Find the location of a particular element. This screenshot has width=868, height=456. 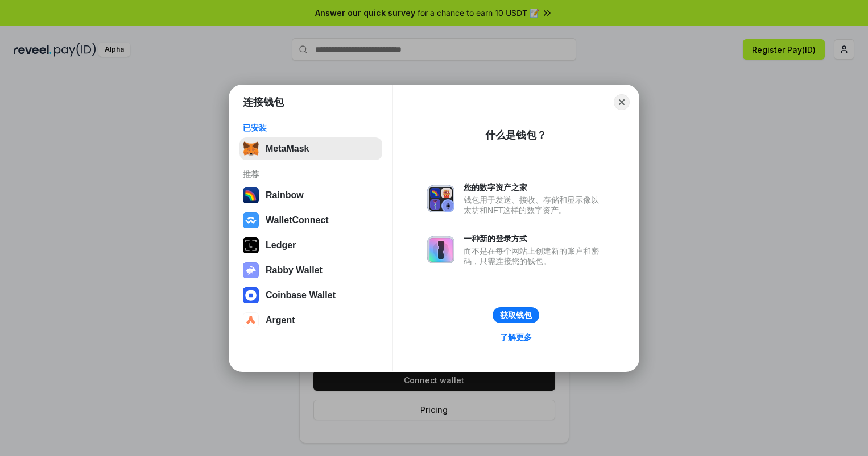

img: svg+xml,%3Csvg%20xmlns%3D%22http%3A%2F%2Fwww.w3.org%2F2000%2Fsvg%22%20width%3D%2228%22%20height%3... is located at coordinates (251, 245).